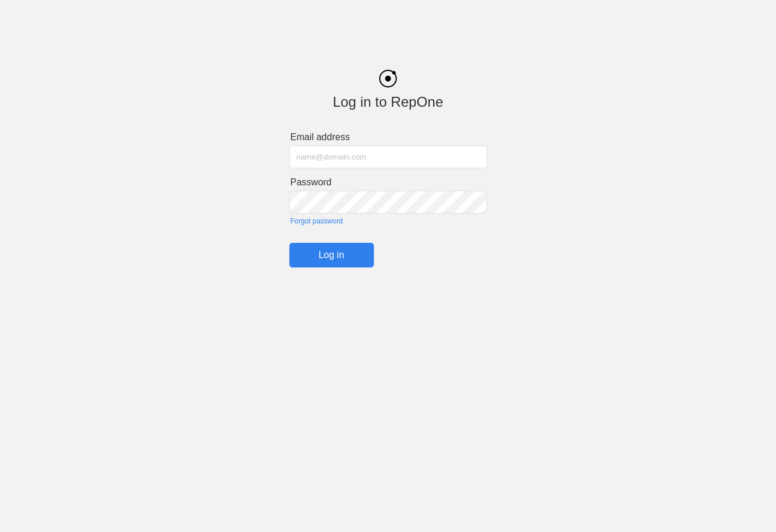  Describe the element at coordinates (388, 79) in the screenshot. I see `img: black_logo.png` at that location.